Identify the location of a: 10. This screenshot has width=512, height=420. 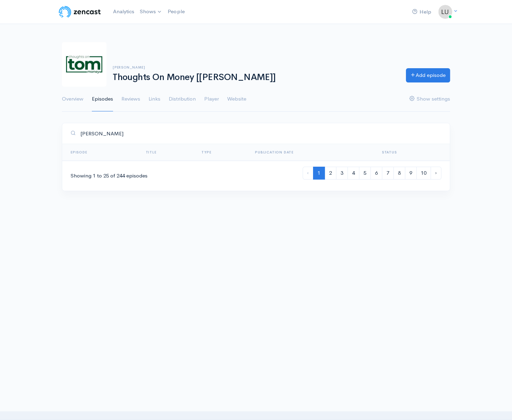
(424, 173).